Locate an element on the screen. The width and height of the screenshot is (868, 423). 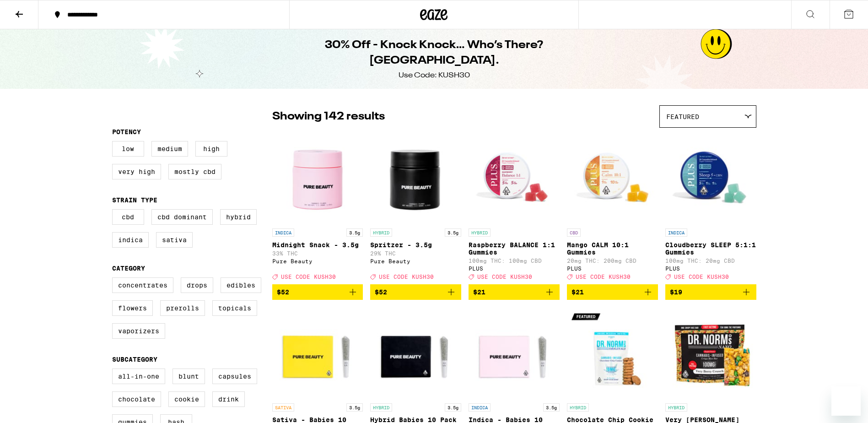
img: Dr. Norm's - Very Berry Crunch Rice Crispy Treat is located at coordinates (711, 353).